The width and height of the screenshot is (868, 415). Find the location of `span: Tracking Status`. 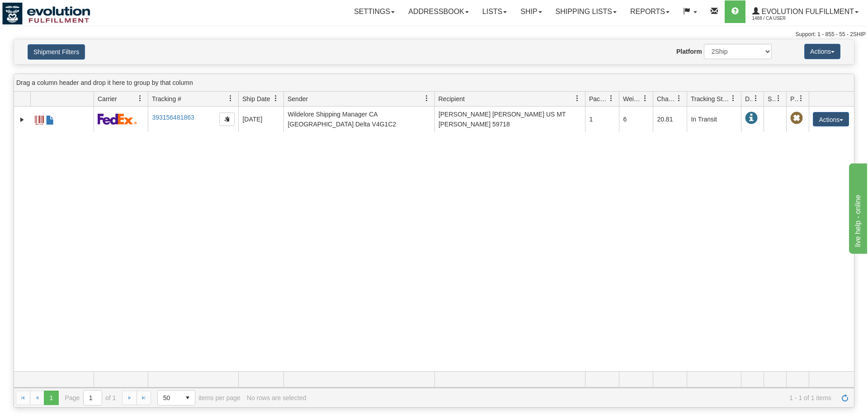

span: Tracking Status is located at coordinates (710, 99).